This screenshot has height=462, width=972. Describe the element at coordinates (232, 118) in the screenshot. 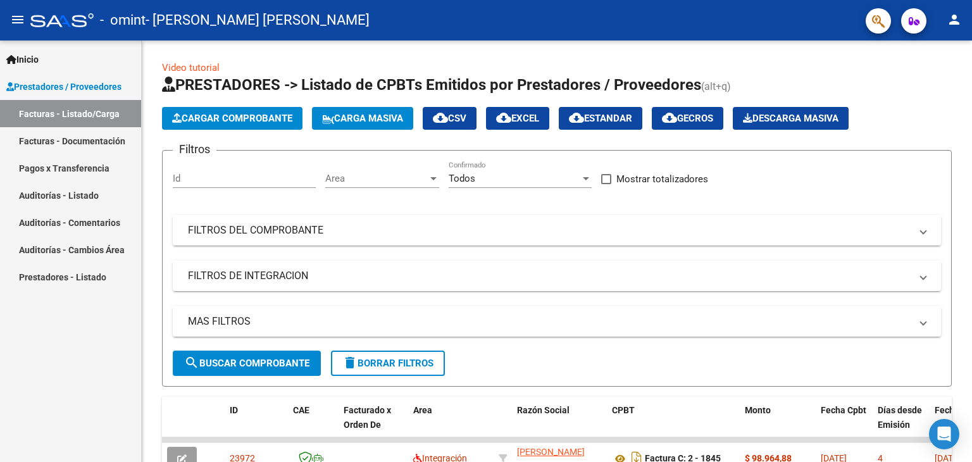

I see `span: Cargar Comprobante` at that location.